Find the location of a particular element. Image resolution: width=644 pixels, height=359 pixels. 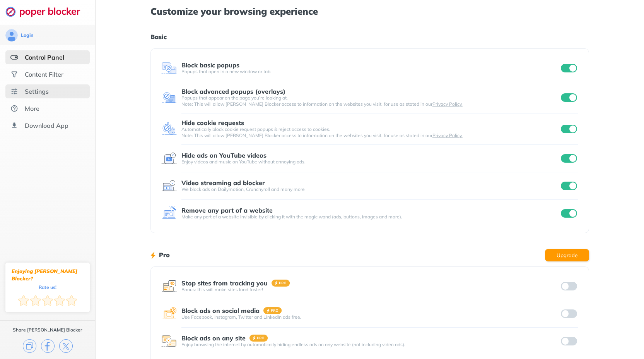

div: More is located at coordinates (32, 108).